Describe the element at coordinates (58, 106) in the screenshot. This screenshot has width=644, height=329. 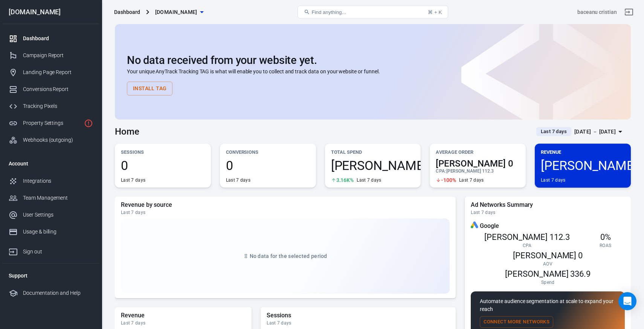
I see `div: Tracking Pixels` at that location.